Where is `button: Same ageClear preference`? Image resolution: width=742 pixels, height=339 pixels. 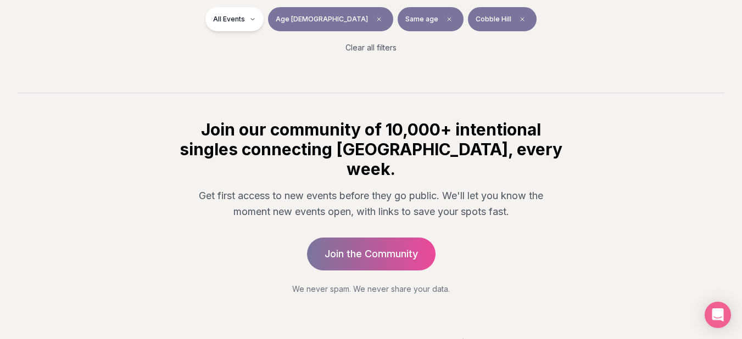
button: Same ageClear preference is located at coordinates (430, 19).